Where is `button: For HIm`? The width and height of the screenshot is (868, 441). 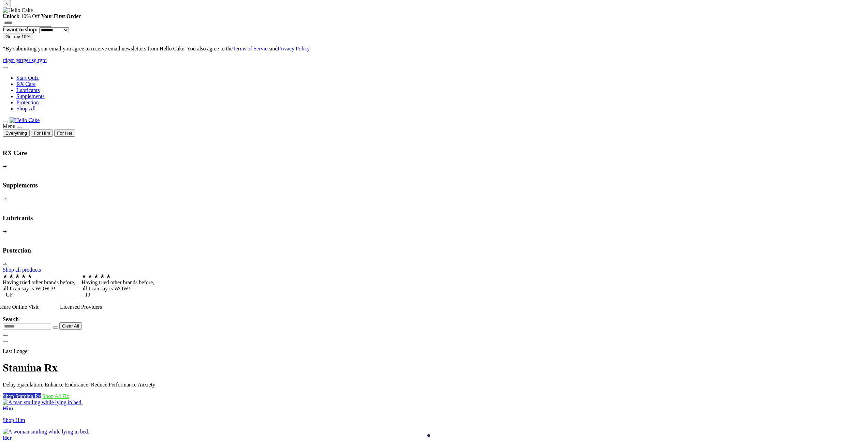
button: For HIm is located at coordinates (42, 133).